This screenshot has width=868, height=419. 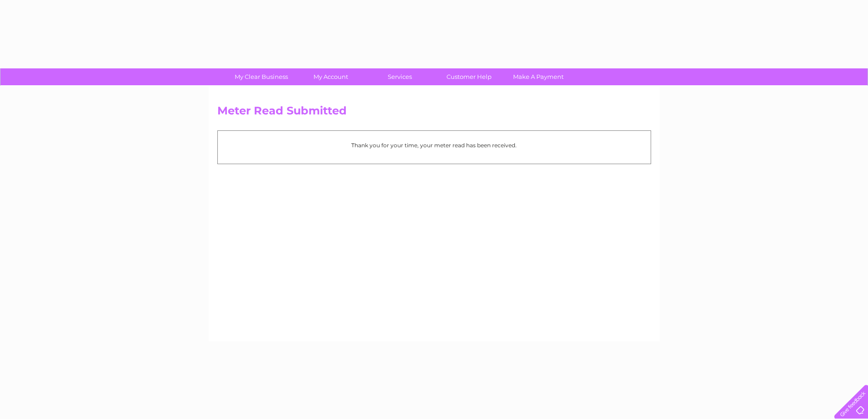 What do you see at coordinates (261, 77) in the screenshot?
I see `a: My Clear Business` at bounding box center [261, 77].